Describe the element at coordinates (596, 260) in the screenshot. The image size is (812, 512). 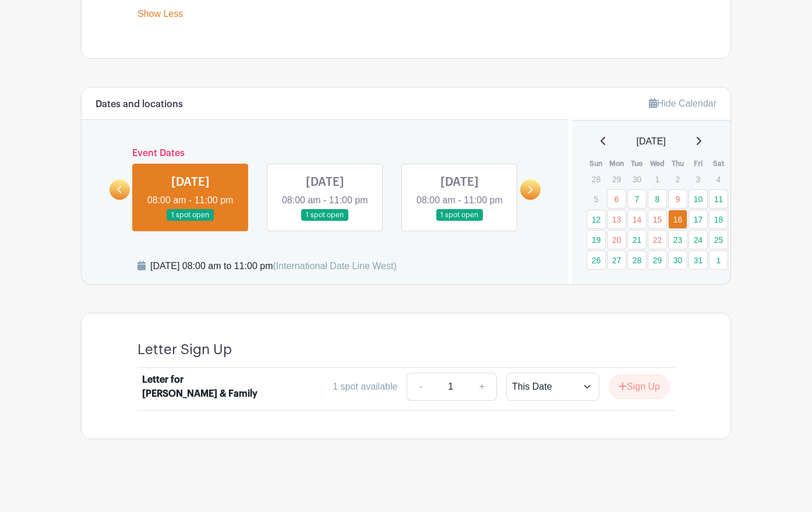
I see `a: 26` at that location.